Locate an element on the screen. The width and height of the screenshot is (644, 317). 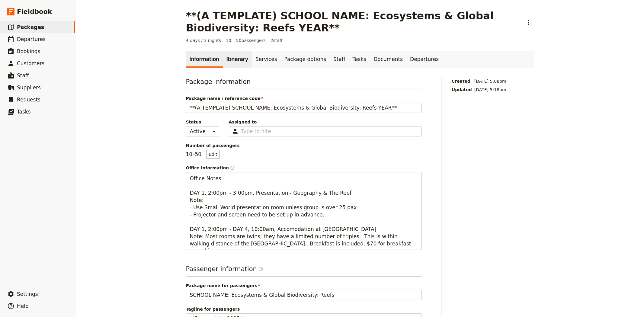
span: Package name for passengers is located at coordinates (304, 285).